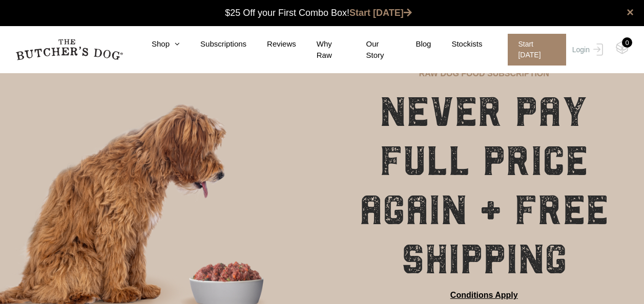 Image resolution: width=644 pixels, height=304 pixels. Describe the element at coordinates (370, 50) in the screenshot. I see `a: Our Story` at that location.